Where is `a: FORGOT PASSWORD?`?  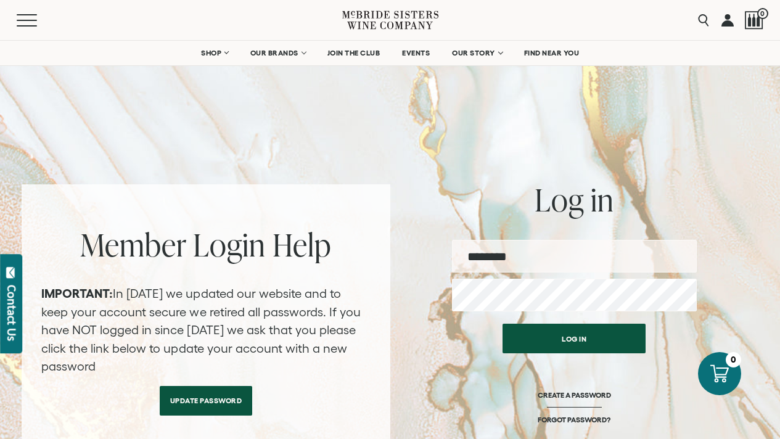 a: FORGOT PASSWORD? is located at coordinates (574, 419).